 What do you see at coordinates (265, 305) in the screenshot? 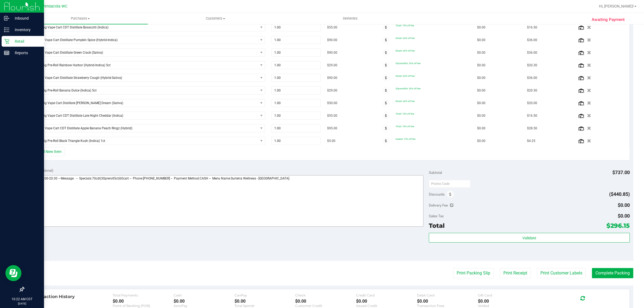
I see `div: Total Spendr` at bounding box center [265, 305].